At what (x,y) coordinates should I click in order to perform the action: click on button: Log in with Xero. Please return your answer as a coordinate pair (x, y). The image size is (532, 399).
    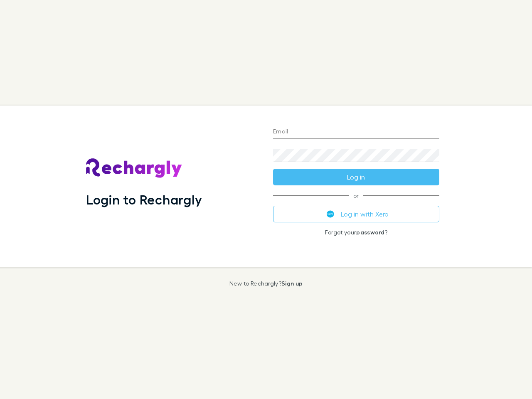
    Looking at the image, I should click on (356, 214).